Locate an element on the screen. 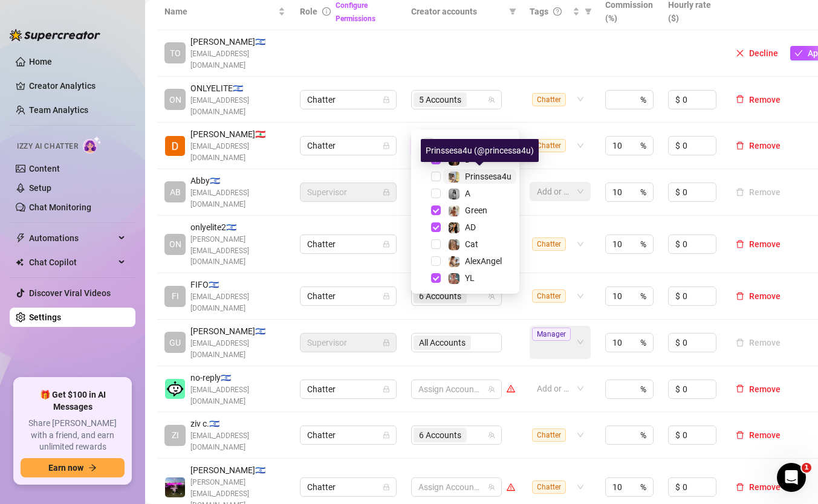 The image size is (818, 504). span: arrow-right is located at coordinates (92, 468).